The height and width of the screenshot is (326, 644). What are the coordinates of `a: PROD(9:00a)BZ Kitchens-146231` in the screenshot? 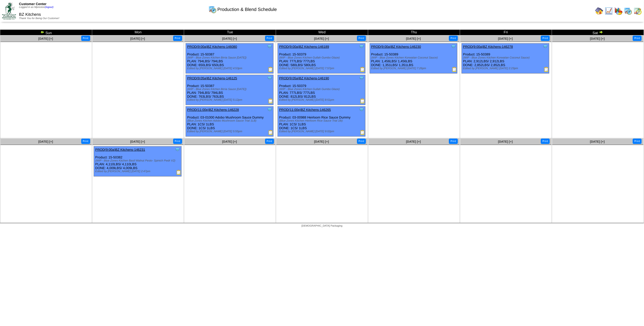 It's located at (120, 150).